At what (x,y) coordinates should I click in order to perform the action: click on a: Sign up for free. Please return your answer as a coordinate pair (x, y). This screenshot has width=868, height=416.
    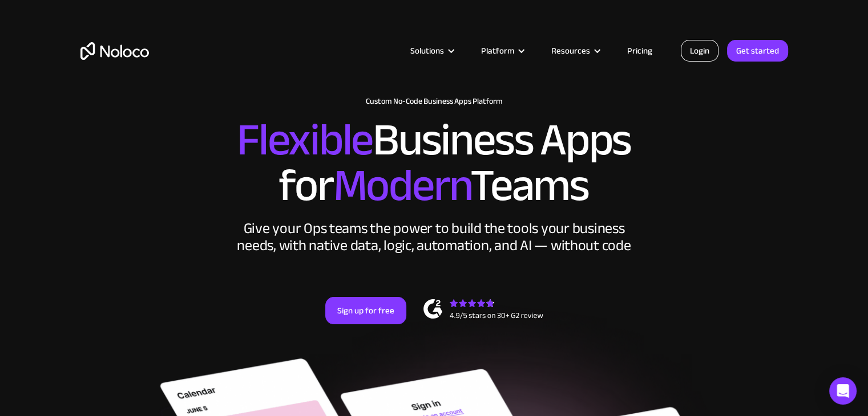
    Looking at the image, I should click on (366, 311).